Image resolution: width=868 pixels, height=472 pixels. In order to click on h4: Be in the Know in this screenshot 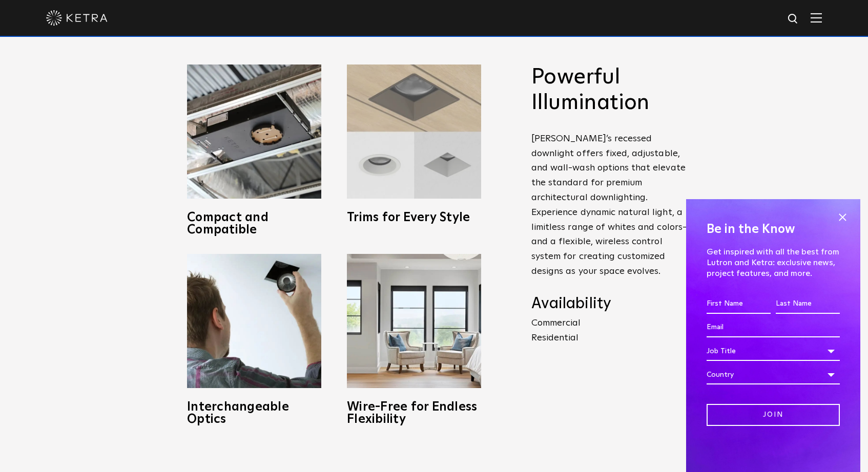, I will do `click(773, 230)`.